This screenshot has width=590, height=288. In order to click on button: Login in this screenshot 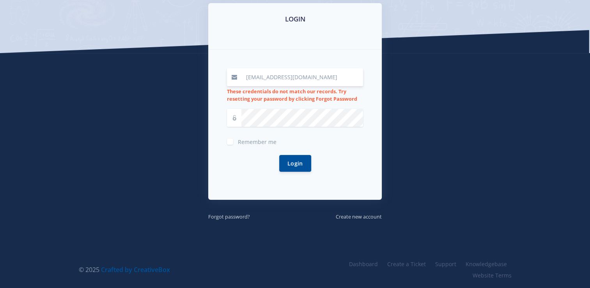, I will do `click(295, 163)`.